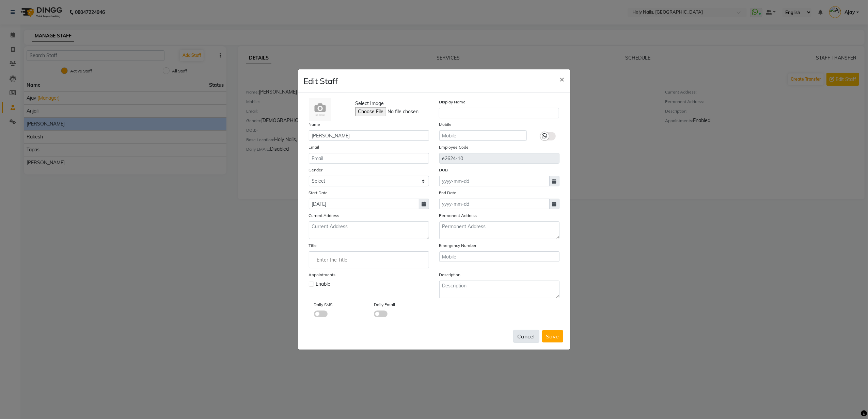  Describe the element at coordinates (314, 125) in the screenshot. I see `label: Name` at that location.